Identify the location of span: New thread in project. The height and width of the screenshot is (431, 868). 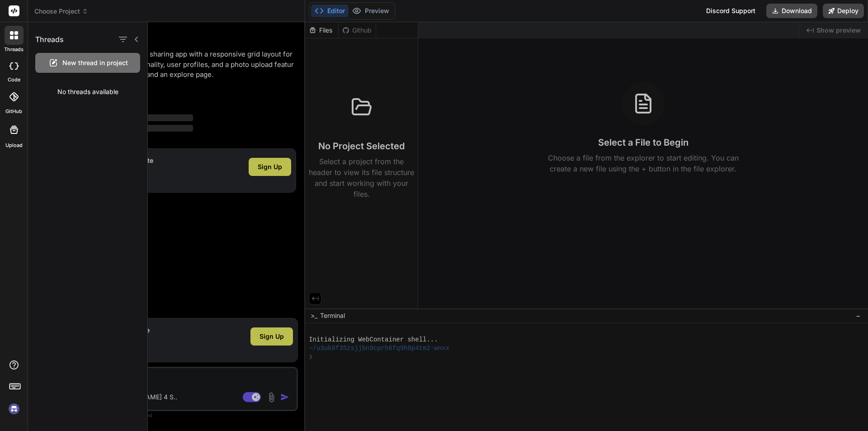
(95, 63).